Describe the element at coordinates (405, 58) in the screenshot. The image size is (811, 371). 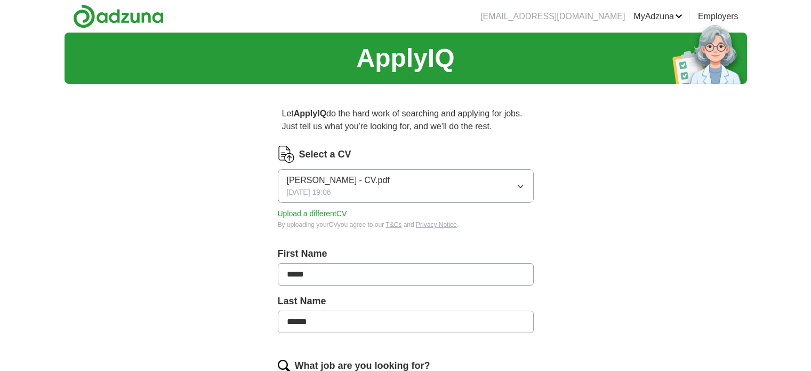
I see `h1: ApplyIQ` at that location.